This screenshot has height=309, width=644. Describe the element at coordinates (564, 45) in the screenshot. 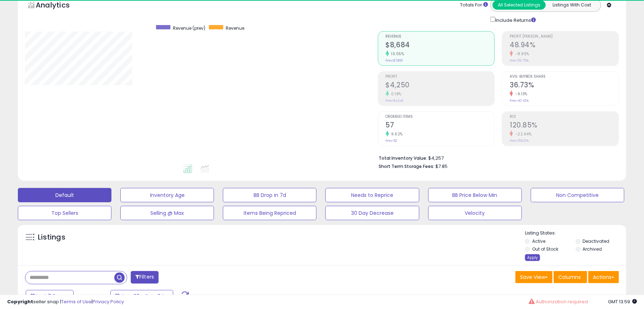

I see `h2: 48.94%` at that location.